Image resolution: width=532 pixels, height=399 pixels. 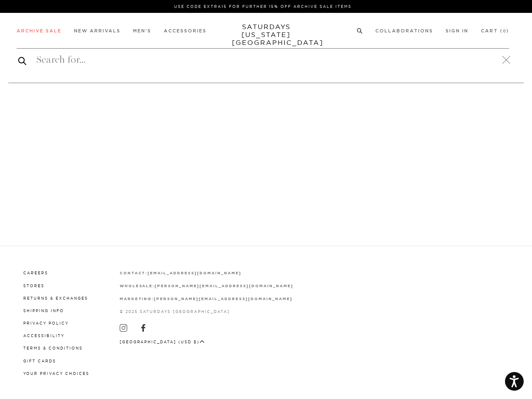 What do you see at coordinates (53, 347) in the screenshot?
I see `a: Terms & Conditions` at bounding box center [53, 347].